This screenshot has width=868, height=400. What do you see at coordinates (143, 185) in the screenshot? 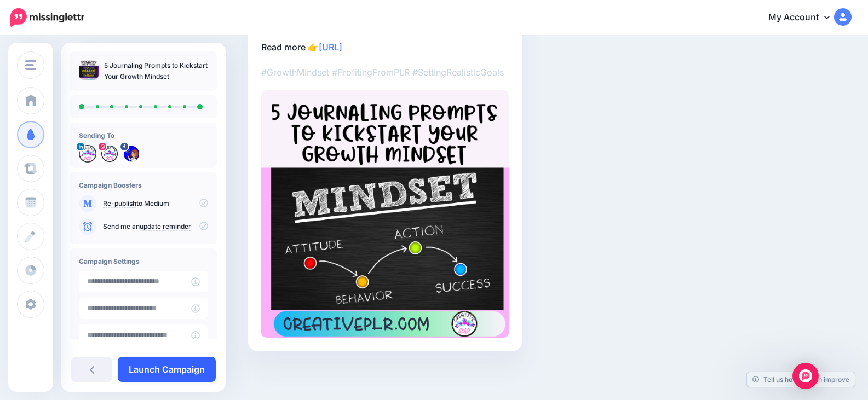
I see `h4: Campaign Boosters` at bounding box center [143, 185].